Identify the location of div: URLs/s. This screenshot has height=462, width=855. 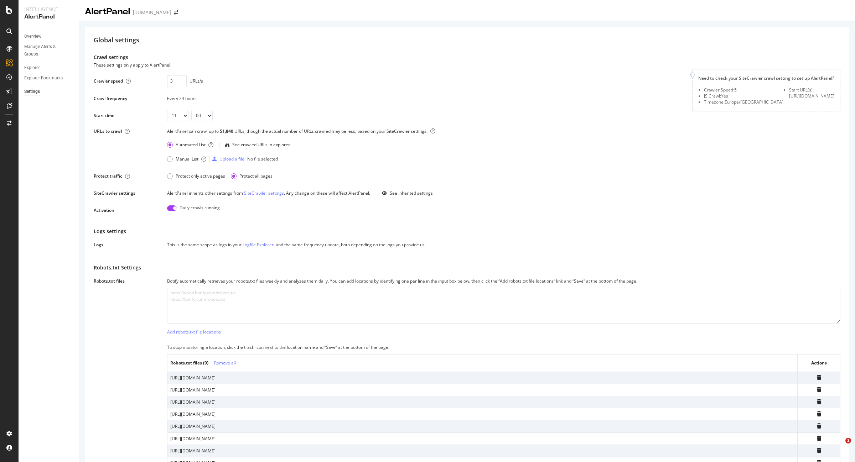
(196, 81).